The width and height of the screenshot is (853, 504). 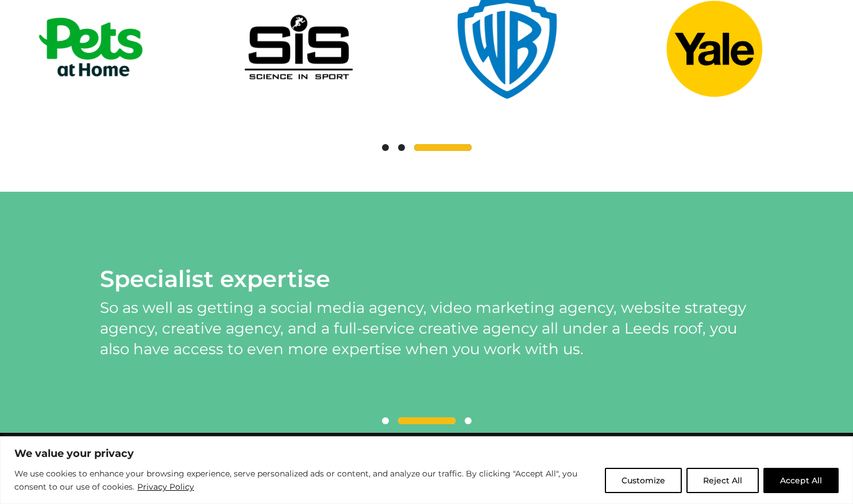 What do you see at coordinates (165, 487) in the screenshot?
I see `a: Privacy Policy` at bounding box center [165, 487].